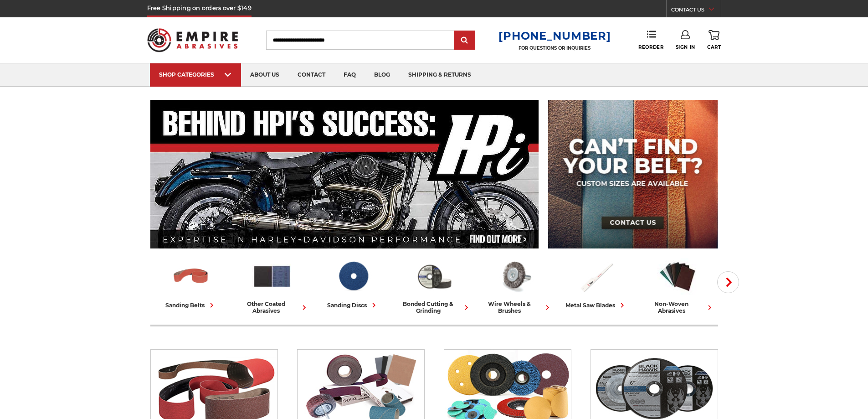  I want to click on a: CONTACT US, so click(696, 11).